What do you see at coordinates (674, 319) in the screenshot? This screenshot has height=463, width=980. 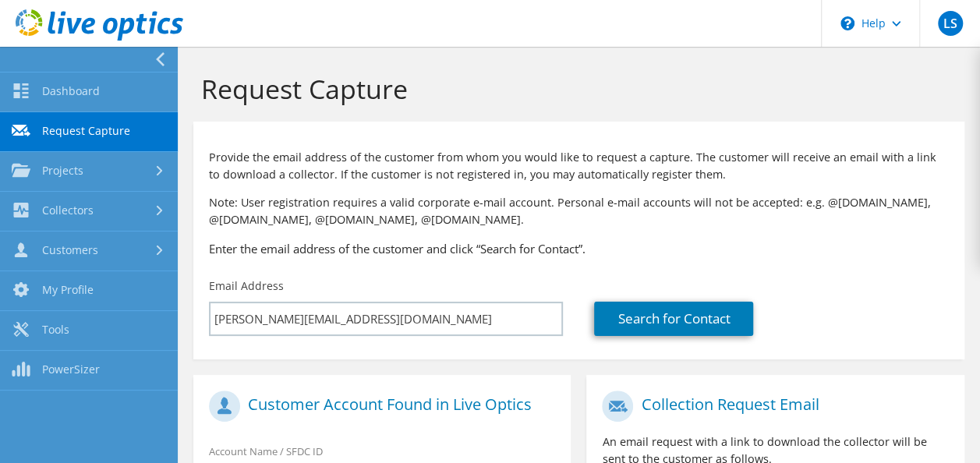 I see `a: Search for Contact` at bounding box center [674, 319].